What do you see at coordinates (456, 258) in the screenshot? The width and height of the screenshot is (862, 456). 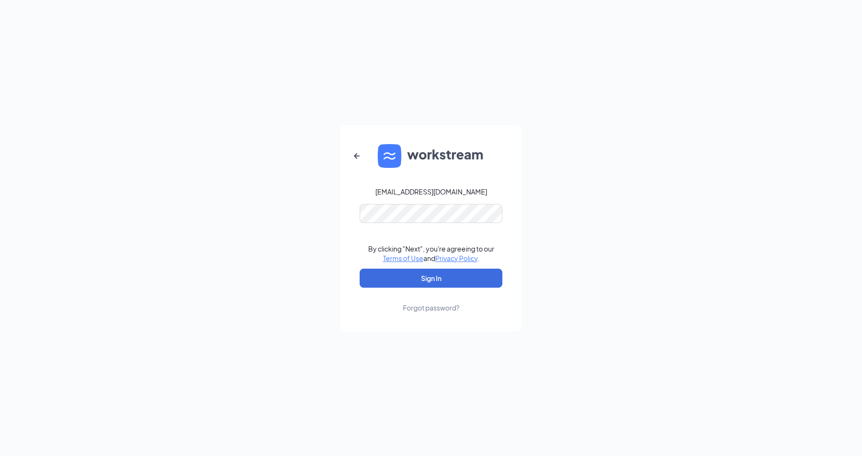 I see `a: Privacy Policy` at bounding box center [456, 258].